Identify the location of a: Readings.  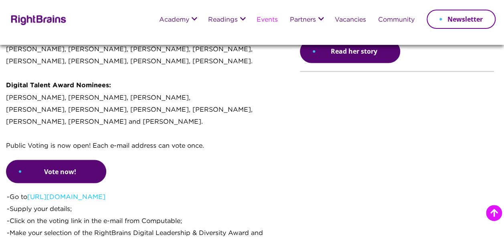
(223, 20).